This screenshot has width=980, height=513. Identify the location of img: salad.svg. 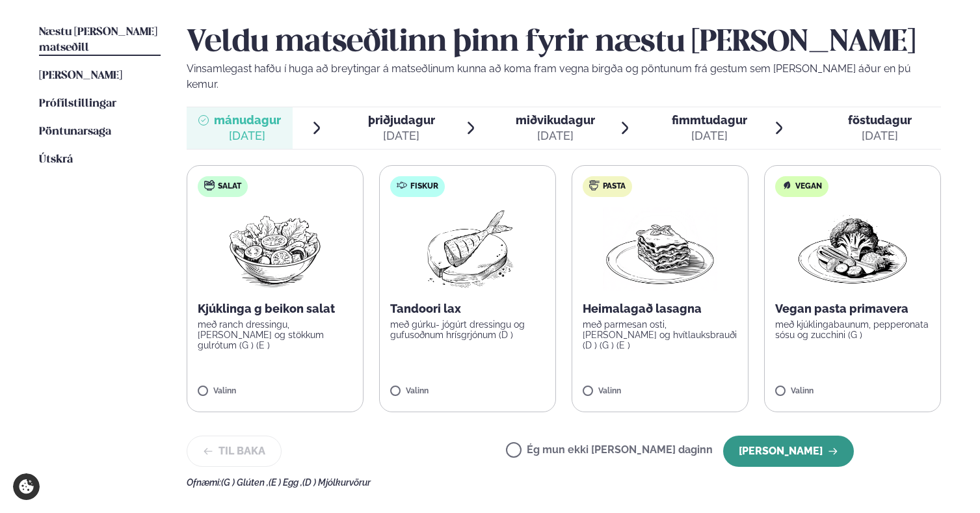
(209, 185).